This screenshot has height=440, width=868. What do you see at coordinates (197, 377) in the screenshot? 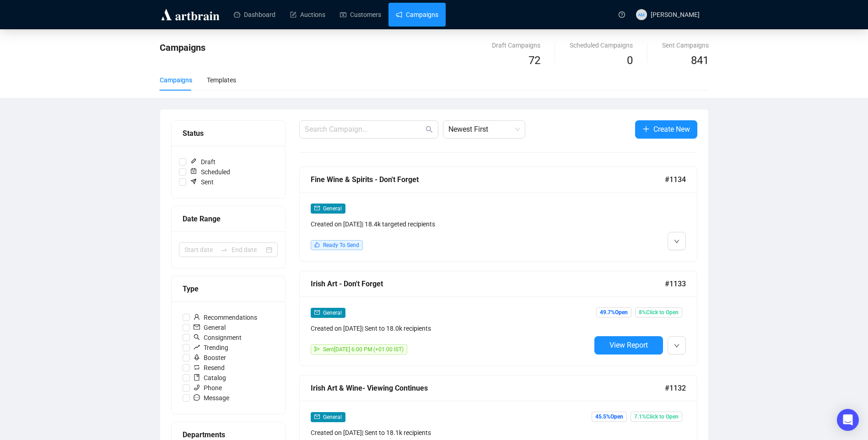
I see `span: book` at bounding box center [197, 377].